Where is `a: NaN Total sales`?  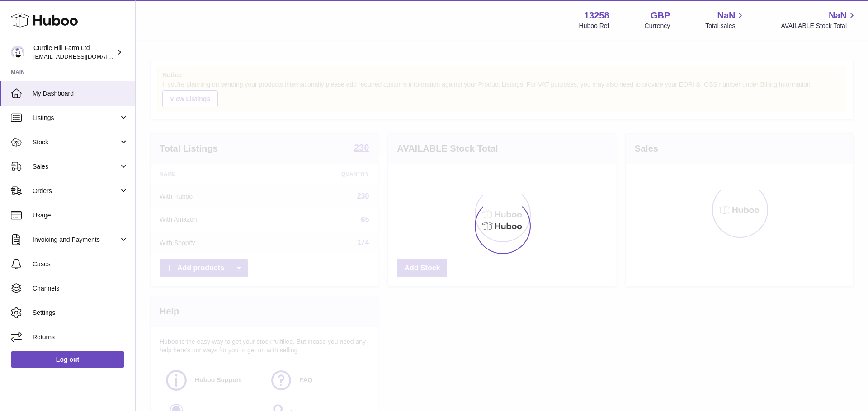
a: NaN Total sales is located at coordinates (725, 20).